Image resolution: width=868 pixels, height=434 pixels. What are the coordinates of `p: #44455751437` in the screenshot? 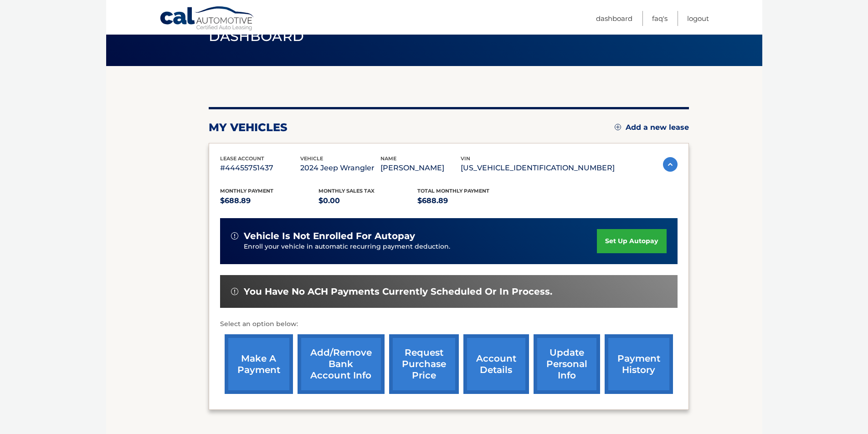 It's located at (260, 168).